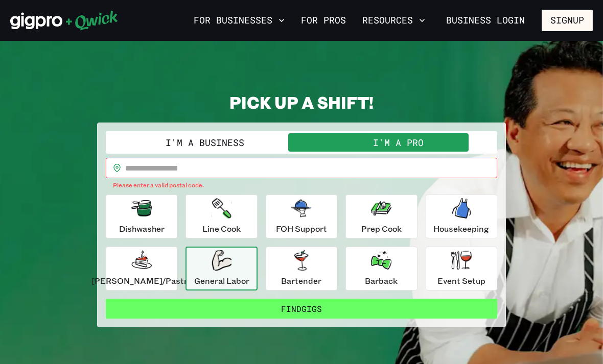  I want to click on p: Event Setup, so click(461, 281).